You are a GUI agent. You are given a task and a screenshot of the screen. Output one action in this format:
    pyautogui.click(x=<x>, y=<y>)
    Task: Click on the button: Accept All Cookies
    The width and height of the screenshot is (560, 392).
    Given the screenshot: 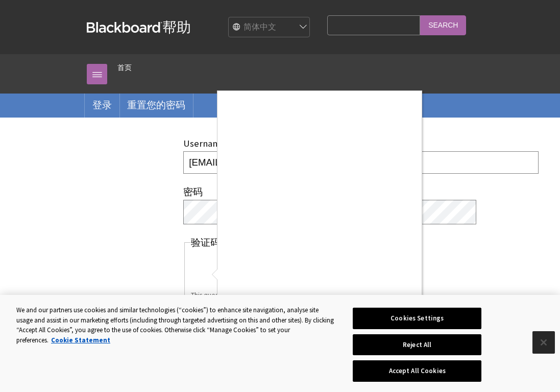 What is the action you would take?
    pyautogui.click(x=417, y=371)
    